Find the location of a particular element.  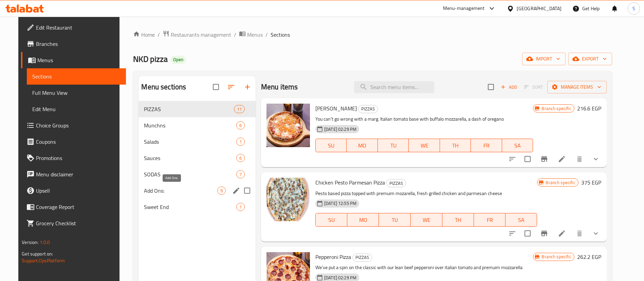

span: Get support on: is located at coordinates (38, 253).